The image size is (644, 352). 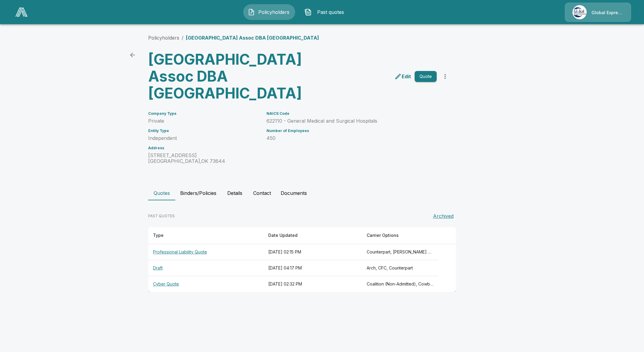 What do you see at coordinates (204, 148) in the screenshot?
I see `h6: Address` at bounding box center [204, 148].